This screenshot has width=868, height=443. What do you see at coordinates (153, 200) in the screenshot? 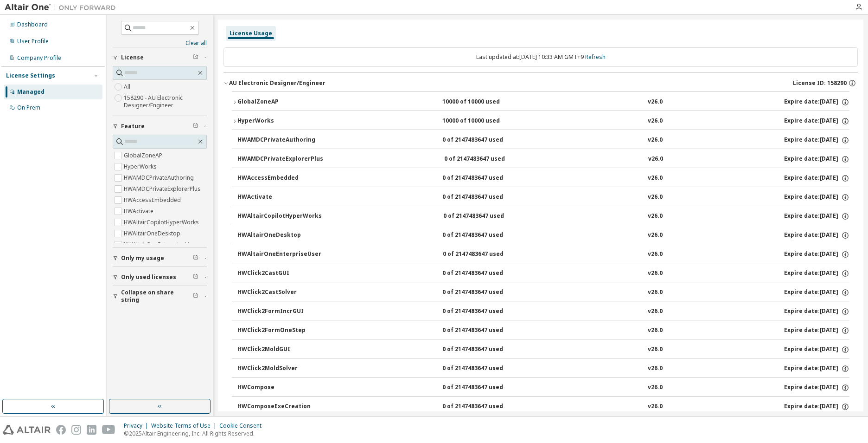
I see `label: HWAccessEmbedded` at bounding box center [153, 200].